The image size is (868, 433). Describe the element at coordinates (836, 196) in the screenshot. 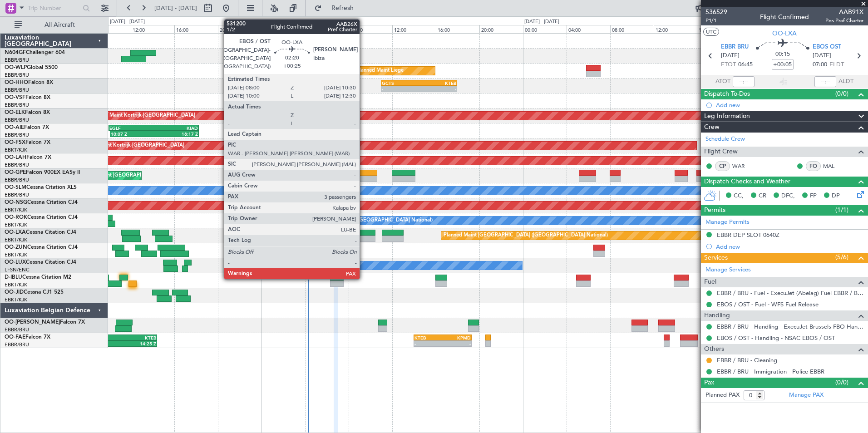

I see `span: DP` at that location.